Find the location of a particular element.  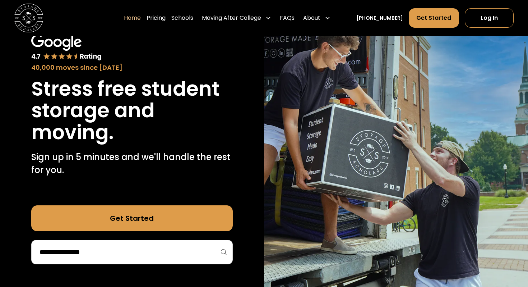

img: Storage Scholars main logo is located at coordinates (29, 18).